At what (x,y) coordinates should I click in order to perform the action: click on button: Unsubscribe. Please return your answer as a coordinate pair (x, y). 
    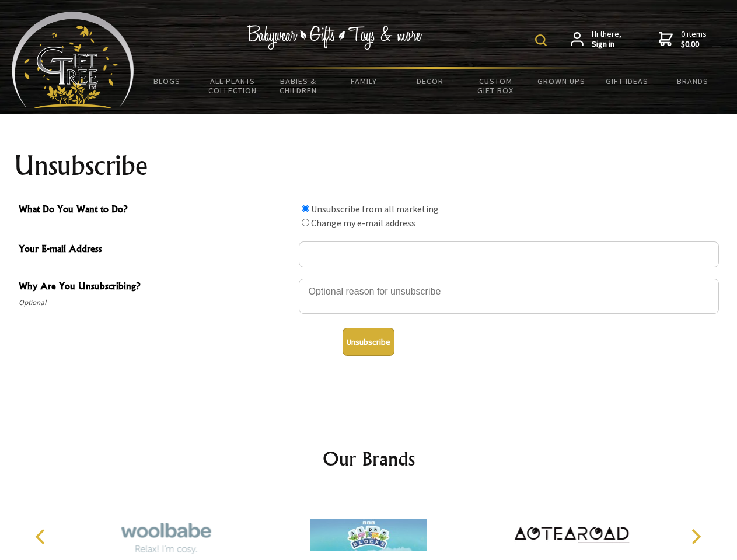
    Looking at the image, I should click on (368, 342).